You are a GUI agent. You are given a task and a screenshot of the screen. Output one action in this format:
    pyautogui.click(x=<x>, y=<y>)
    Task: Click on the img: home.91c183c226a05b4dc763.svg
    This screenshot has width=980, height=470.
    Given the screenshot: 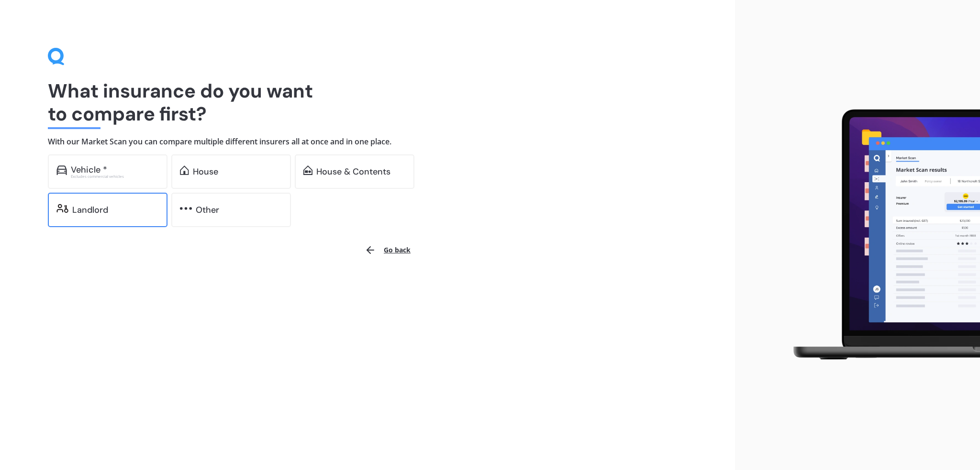 What is the action you would take?
    pyautogui.click(x=185, y=171)
    